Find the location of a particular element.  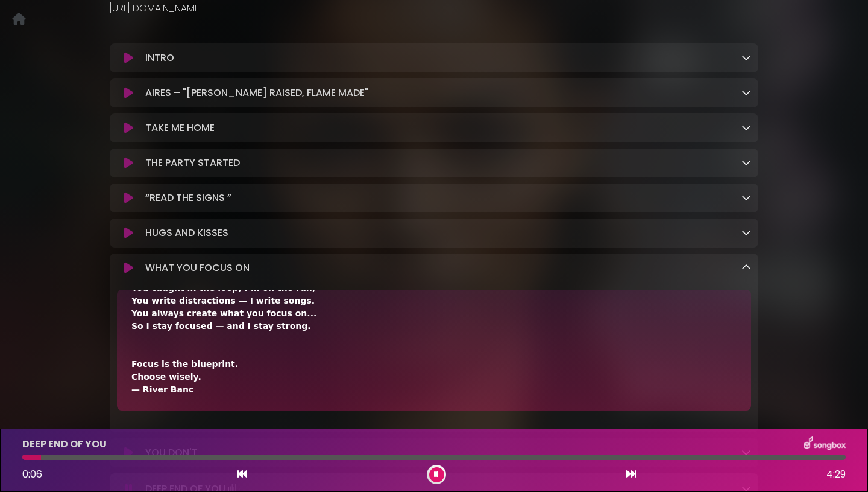

img: songbox-logo-white.png is located at coordinates (825, 444).